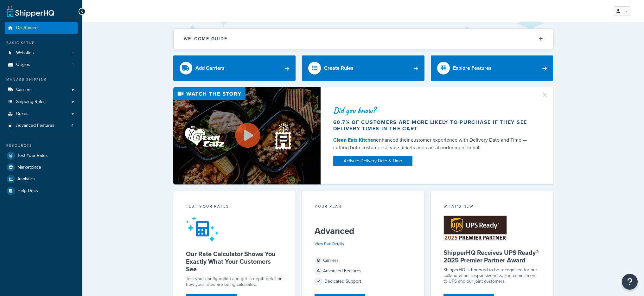 The height and width of the screenshot is (296, 644). Describe the element at coordinates (41, 102) in the screenshot. I see `li: Shipping Rules` at that location.